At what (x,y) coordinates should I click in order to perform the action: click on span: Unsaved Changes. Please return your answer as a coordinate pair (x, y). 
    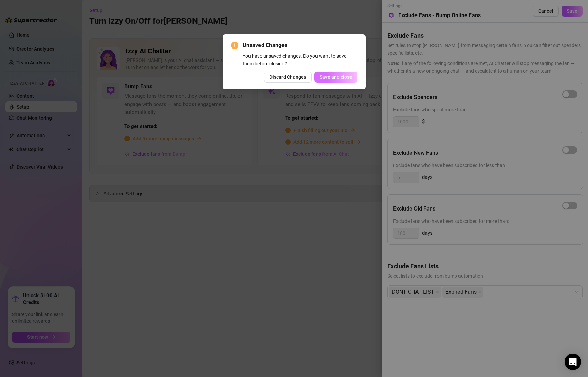
    Looking at the image, I should click on (300, 45).